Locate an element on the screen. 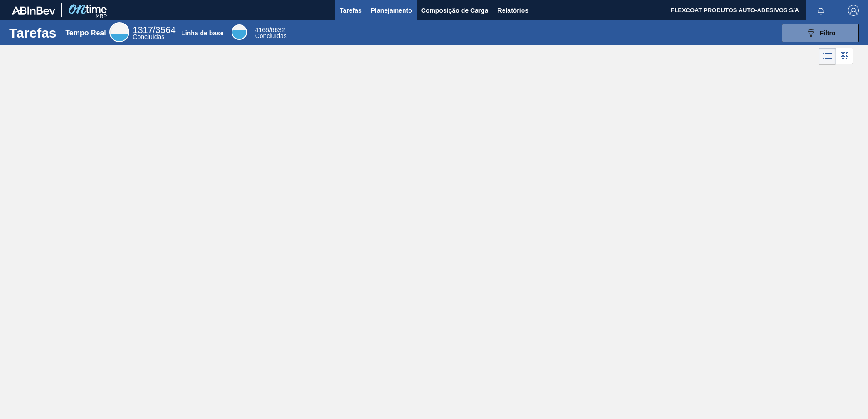  span: 1317 is located at coordinates (142, 30).